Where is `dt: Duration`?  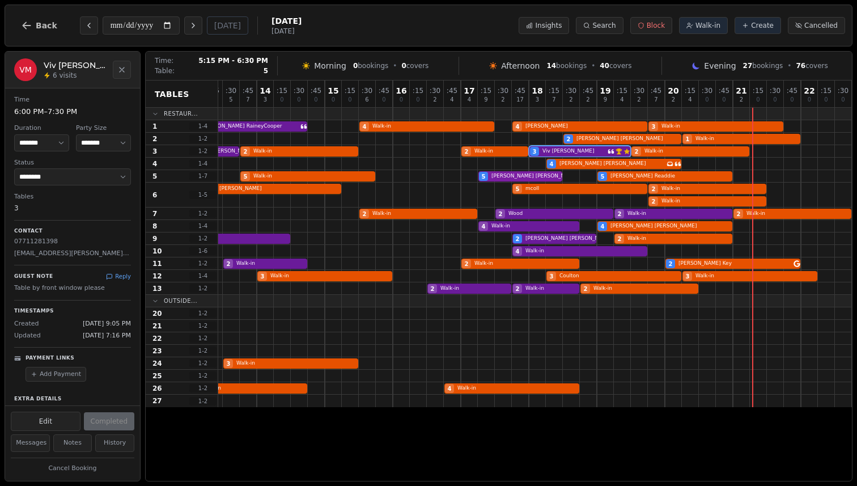 dt: Duration is located at coordinates (41, 128).